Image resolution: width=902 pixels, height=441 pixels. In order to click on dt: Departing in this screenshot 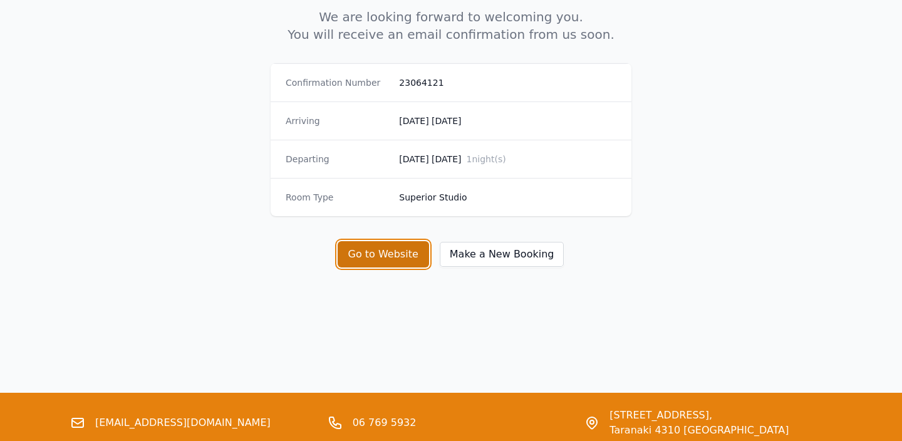, I will do `click(337, 159)`.